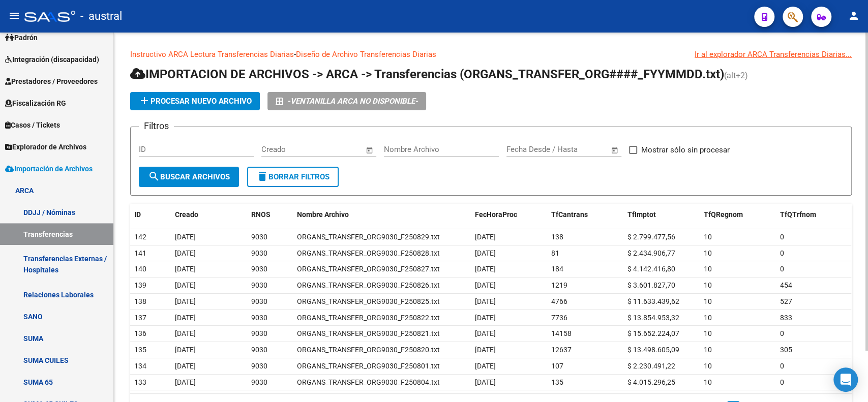 The image size is (868, 402). I want to click on span: 134, so click(141, 366).